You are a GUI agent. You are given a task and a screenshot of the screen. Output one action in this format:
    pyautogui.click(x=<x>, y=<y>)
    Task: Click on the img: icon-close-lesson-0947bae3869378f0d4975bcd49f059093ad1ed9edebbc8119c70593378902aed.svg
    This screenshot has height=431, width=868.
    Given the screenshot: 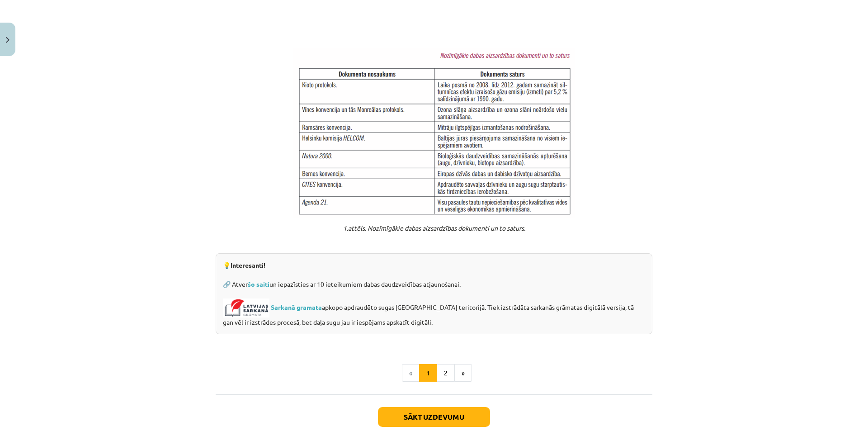 What is the action you would take?
    pyautogui.click(x=8, y=39)
    